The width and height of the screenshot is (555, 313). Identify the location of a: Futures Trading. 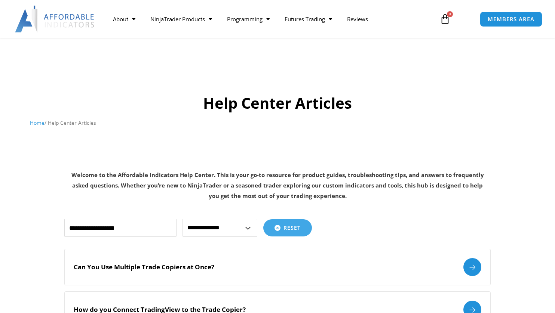
(308, 19).